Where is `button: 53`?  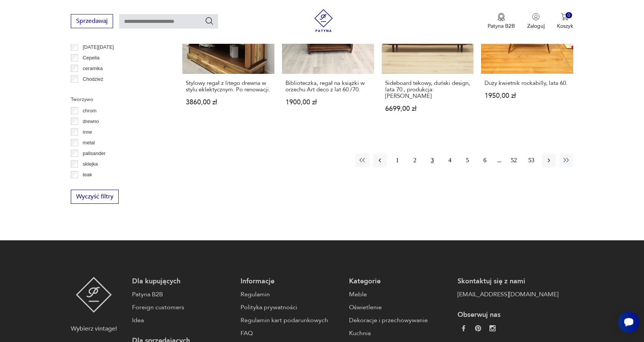 button: 53 is located at coordinates (532, 160).